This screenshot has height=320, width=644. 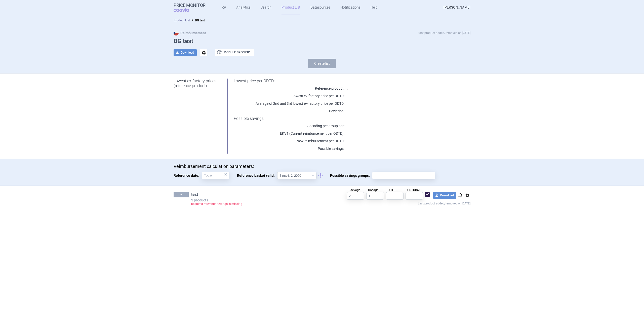 I want to click on p: Deviation:, so click(x=289, y=111).